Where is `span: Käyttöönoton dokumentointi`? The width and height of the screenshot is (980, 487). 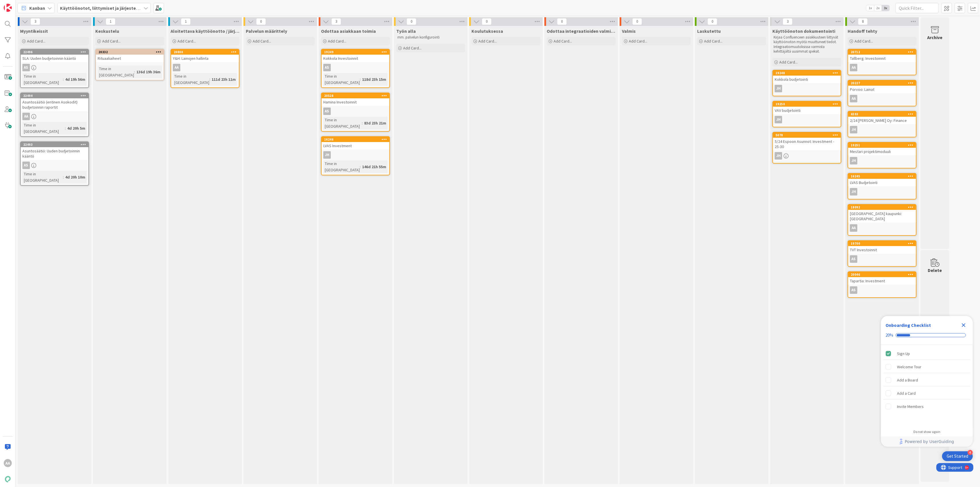 span: Käyttöönoton dokumentointi is located at coordinates (804, 31).